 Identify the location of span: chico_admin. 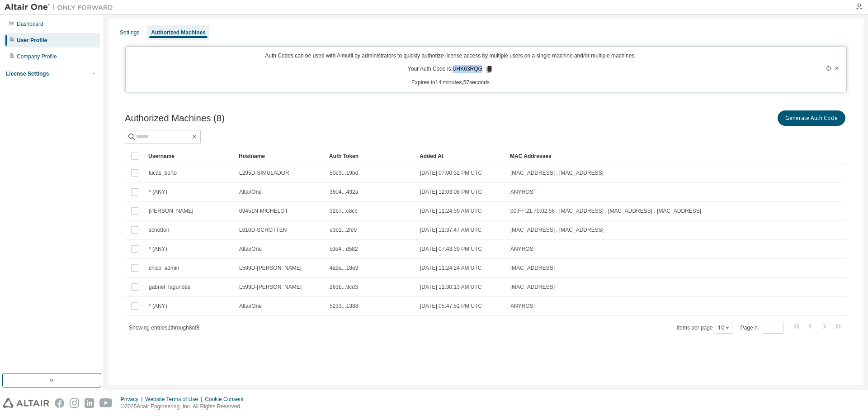
(163, 268).